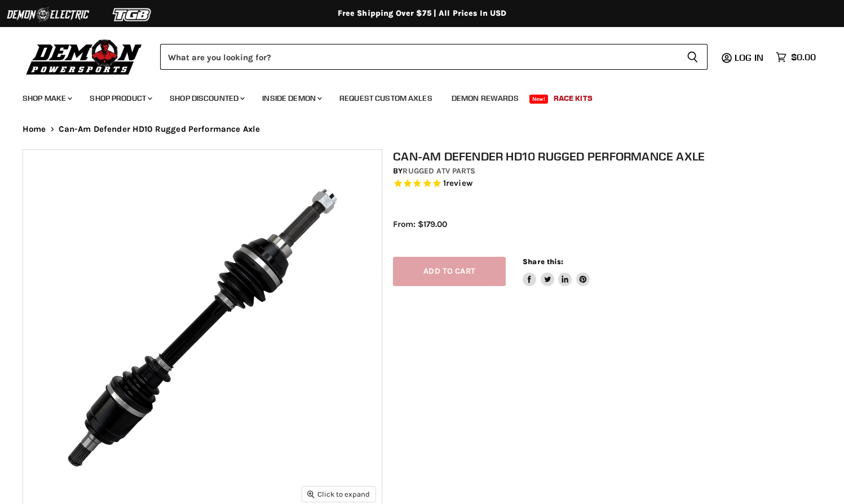  Describe the element at coordinates (612, 171) in the screenshot. I see `div: by` at that location.